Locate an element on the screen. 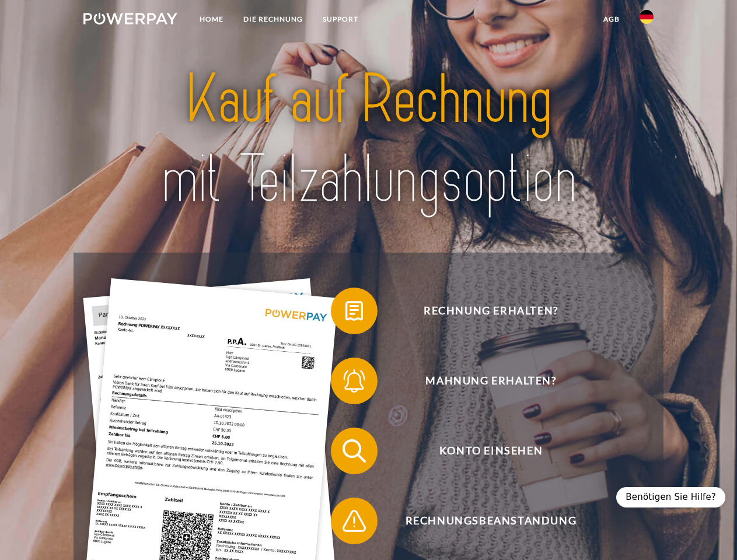 This screenshot has height=560, width=737. a: Konto einsehen is located at coordinates (483, 451).